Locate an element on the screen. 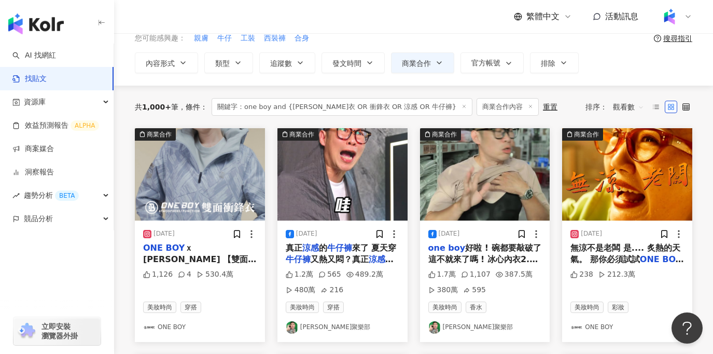 This screenshot has width=713, height=354. span: 繁體中文 is located at coordinates (543, 17).